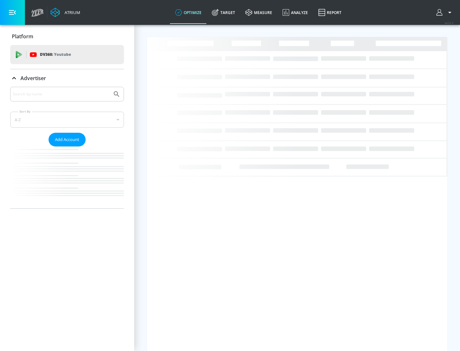  Describe the element at coordinates (67, 36) in the screenshot. I see `div: Platform` at that location.